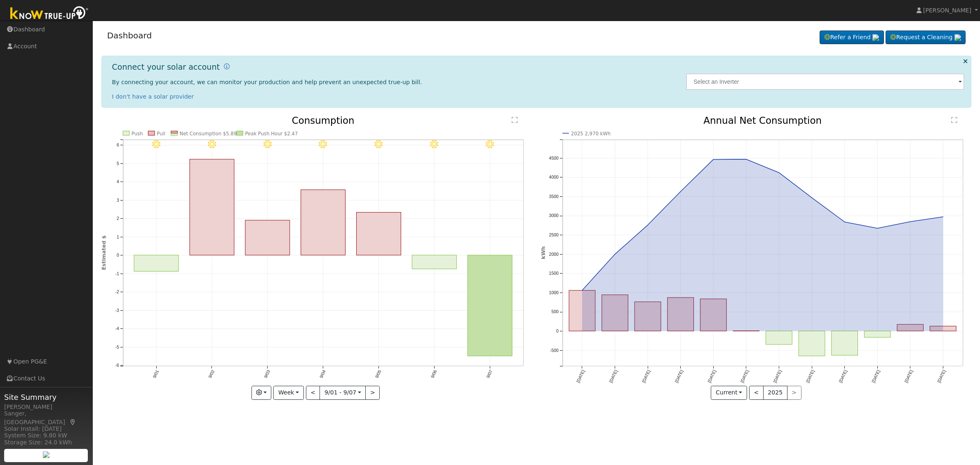  I want to click on text: -1, so click(117, 274).